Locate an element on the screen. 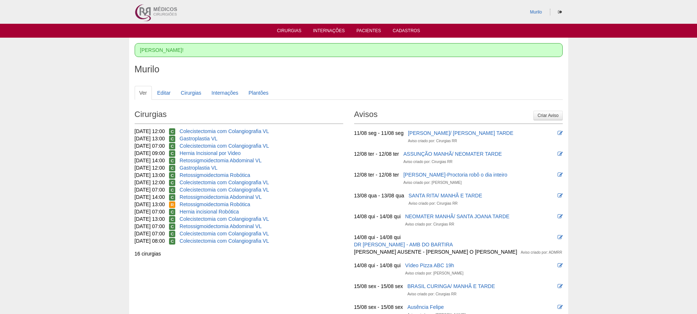  a: Hernia Incisional por Video is located at coordinates (210, 153).